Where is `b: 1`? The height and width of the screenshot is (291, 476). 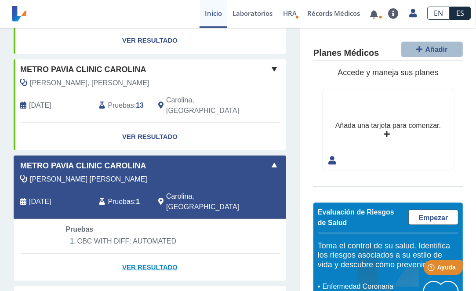
b: 1 is located at coordinates (137, 201).